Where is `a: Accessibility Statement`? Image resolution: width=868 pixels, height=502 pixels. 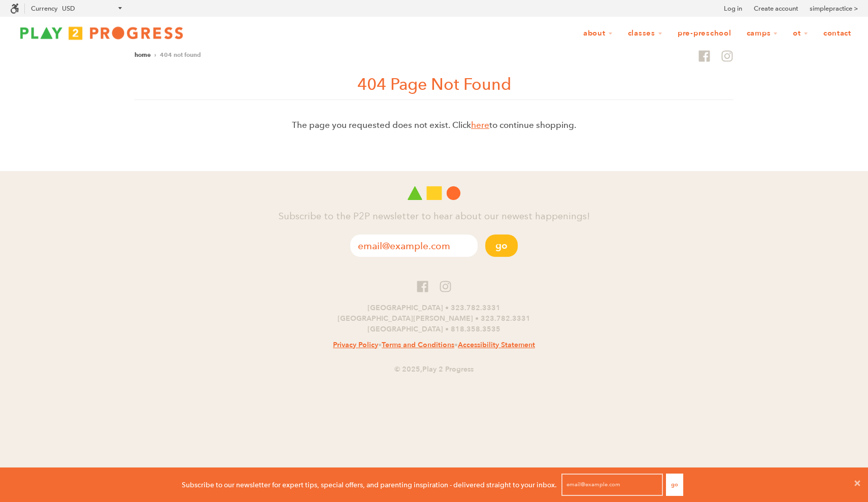
a: Accessibility Statement is located at coordinates (496, 345).